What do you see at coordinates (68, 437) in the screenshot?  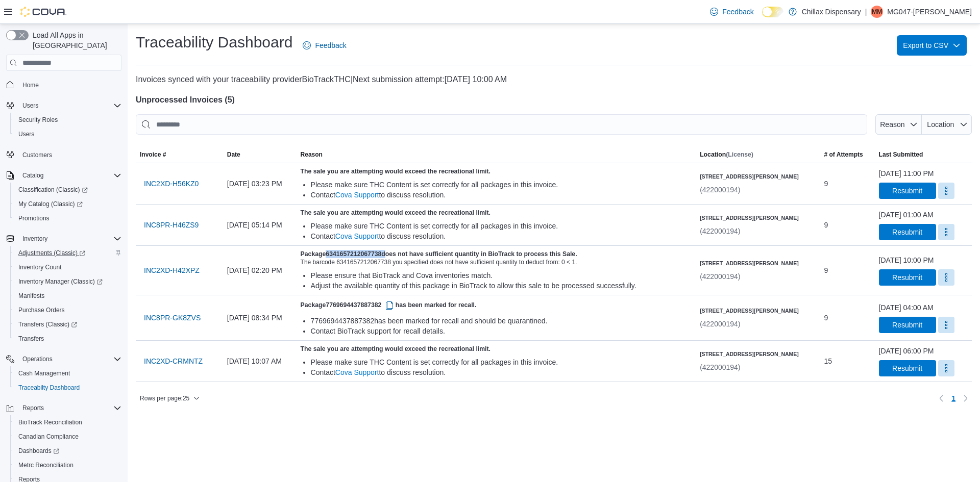 I see `button: Canadian Compliance` at bounding box center [68, 437].